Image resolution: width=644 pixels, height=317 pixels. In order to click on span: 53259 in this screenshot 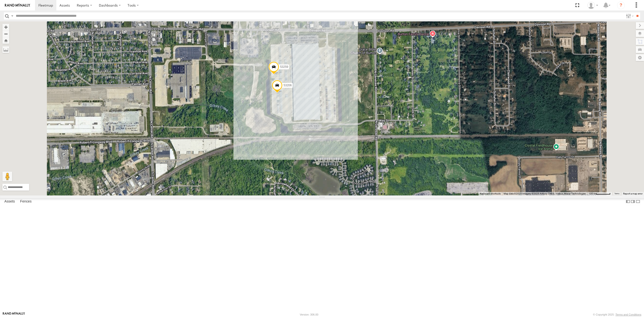, I will do `click(283, 67)`.